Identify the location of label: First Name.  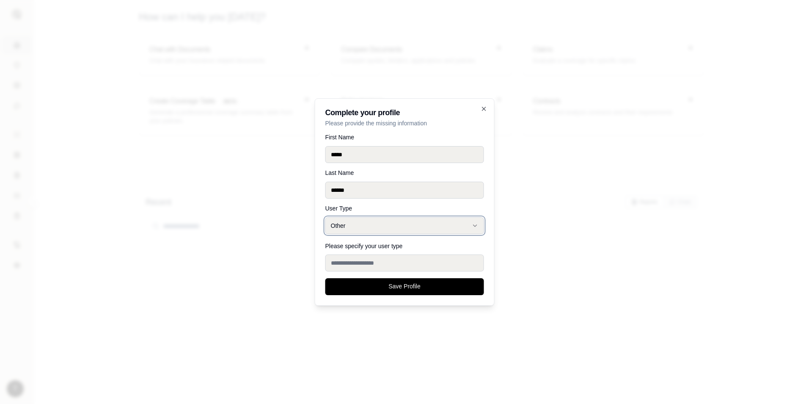
(404, 137).